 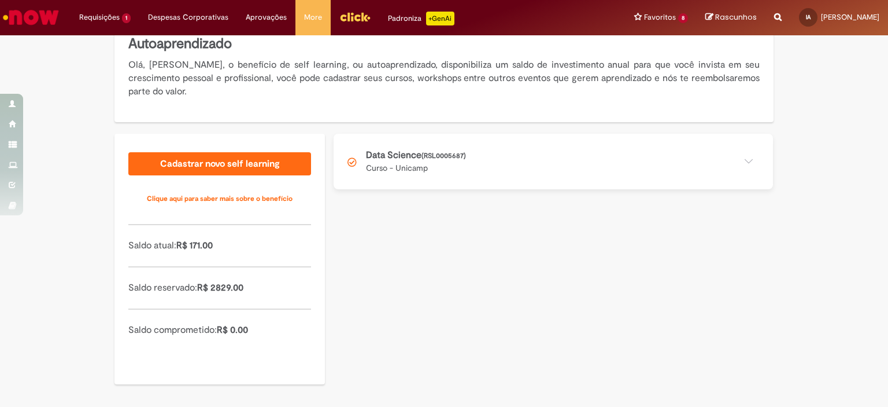 I want to click on p: +GenAi, so click(x=440, y=19).